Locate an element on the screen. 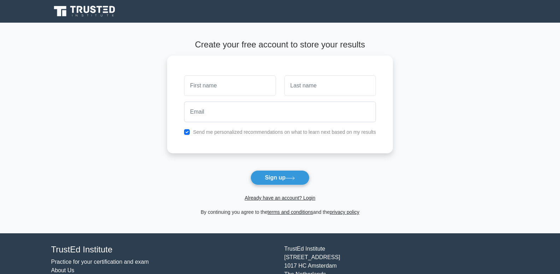 The height and width of the screenshot is (274, 560). div: By continuing you agree to the and the is located at coordinates (280, 212).